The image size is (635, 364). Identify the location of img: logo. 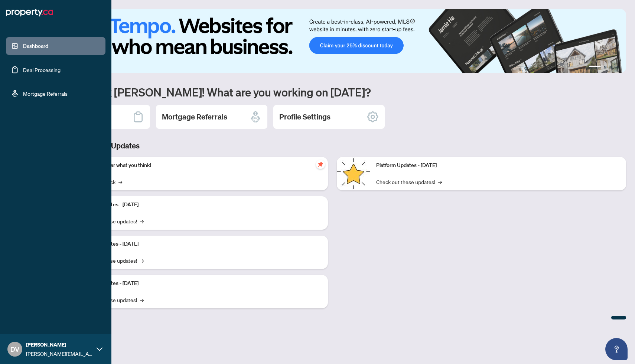
(29, 13).